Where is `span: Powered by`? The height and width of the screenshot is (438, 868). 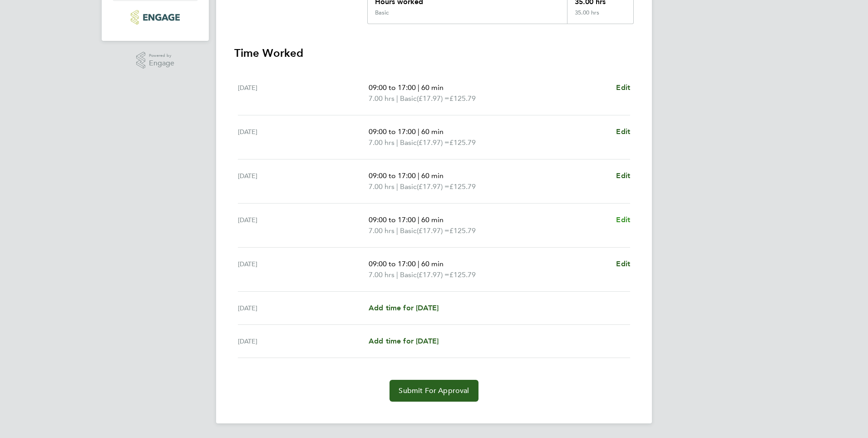
span: Powered by is located at coordinates (162, 56).